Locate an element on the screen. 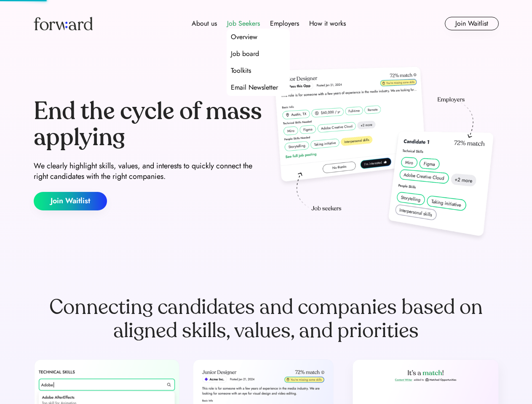 The image size is (532, 404). img: hero-image.png is located at coordinates (384, 155).